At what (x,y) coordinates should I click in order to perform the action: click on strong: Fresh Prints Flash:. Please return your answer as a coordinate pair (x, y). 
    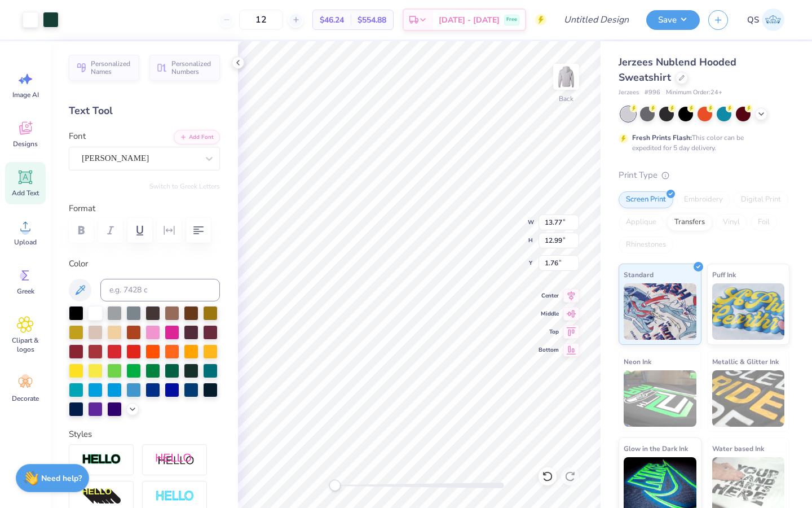
    Looking at the image, I should click on (662, 137).